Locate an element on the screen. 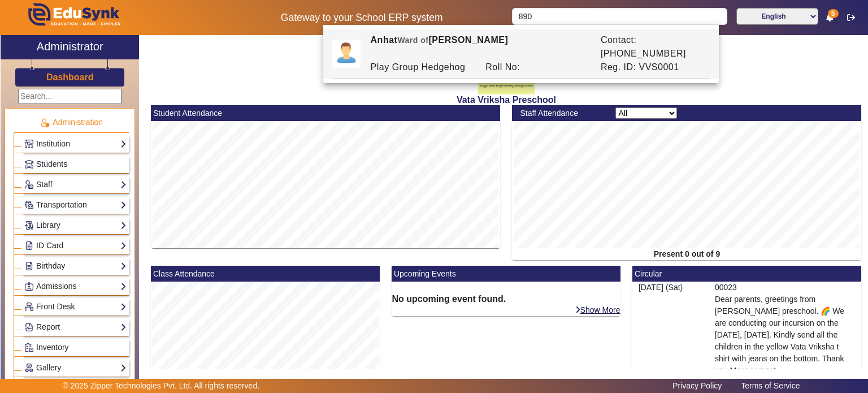 This screenshot has width=868, height=393. div: Staff Attendance is located at coordinates (562, 113).